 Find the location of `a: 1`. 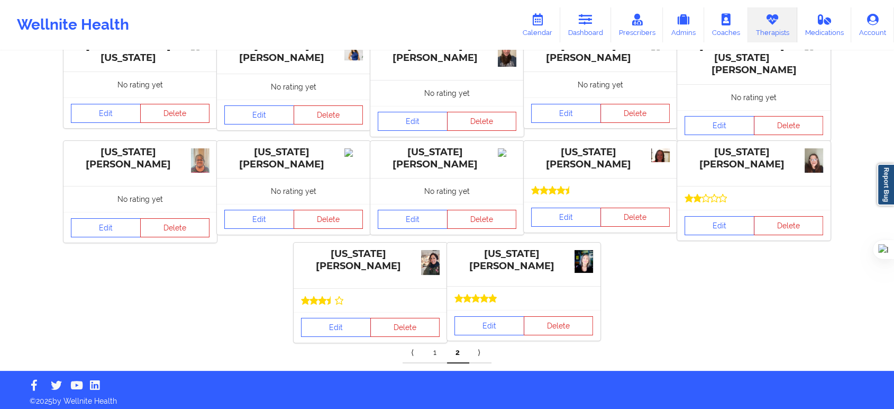

a: 1 is located at coordinates (436, 352).